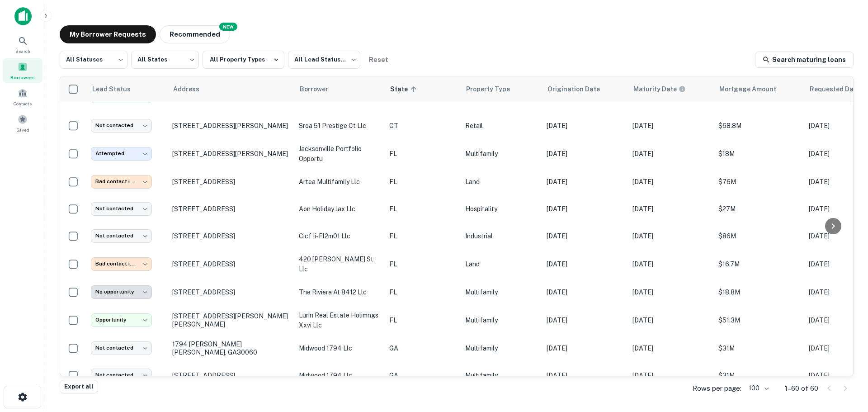 The image size is (868, 412). Describe the element at coordinates (760, 126) in the screenshot. I see `p: $68.8M` at that location.